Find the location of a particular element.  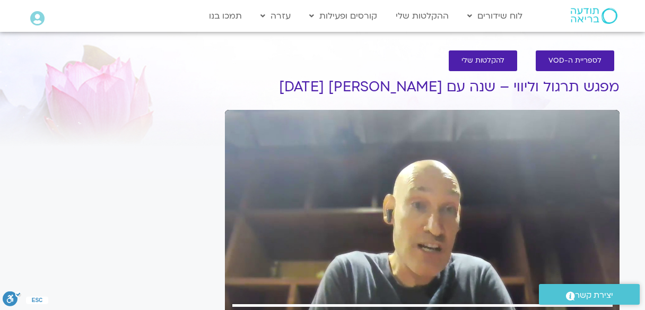

span: יצירת קשר is located at coordinates (594, 295).